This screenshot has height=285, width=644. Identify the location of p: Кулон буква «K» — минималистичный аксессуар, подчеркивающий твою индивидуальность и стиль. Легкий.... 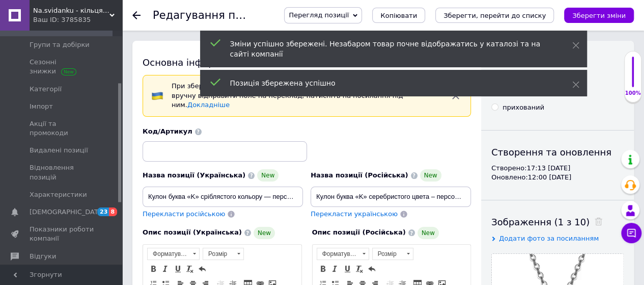
(79, 31).